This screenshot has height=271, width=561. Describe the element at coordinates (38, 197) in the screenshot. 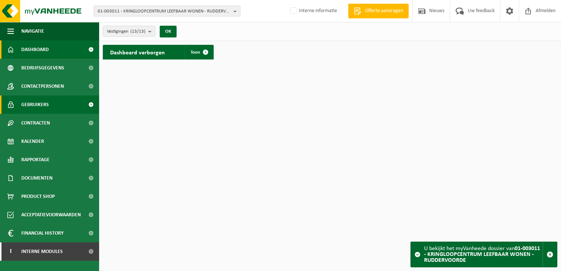

I see `span: Product Shop` at that location.